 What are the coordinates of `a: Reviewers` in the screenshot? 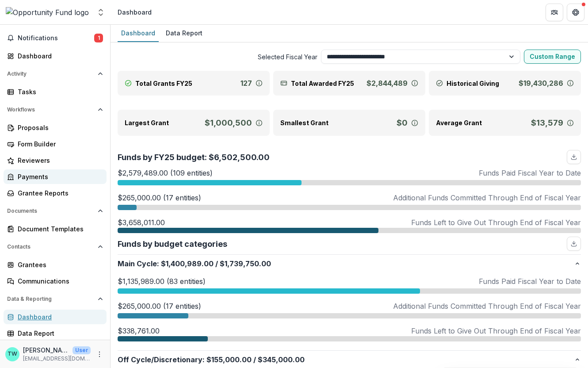 It's located at (55, 160).